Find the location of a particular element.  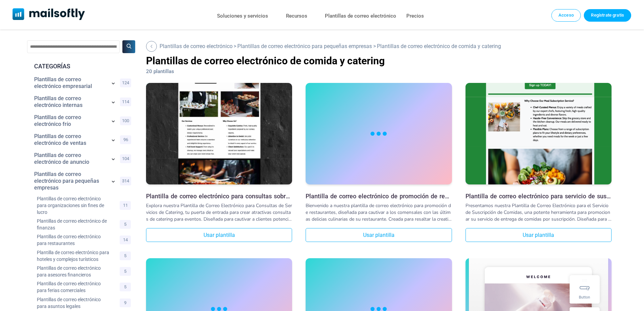

font: Plantillas de correo electrónico para ferias comerciales is located at coordinates (69, 287).